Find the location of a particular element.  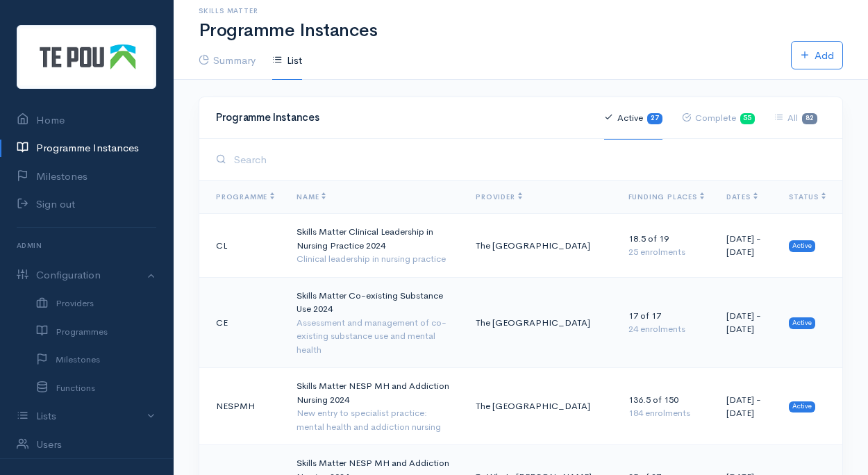

h6: Admin is located at coordinates (86, 245).